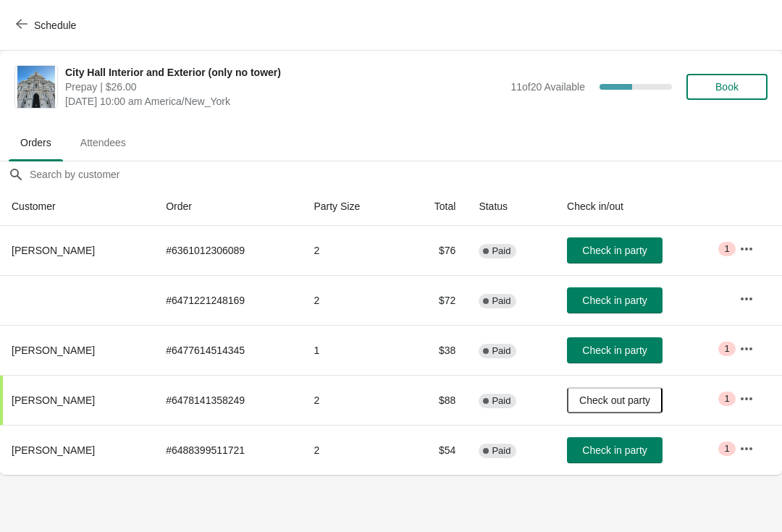 This screenshot has height=532, width=782. I want to click on img: City Hall Interior and Exterior (only no tower), so click(36, 87).